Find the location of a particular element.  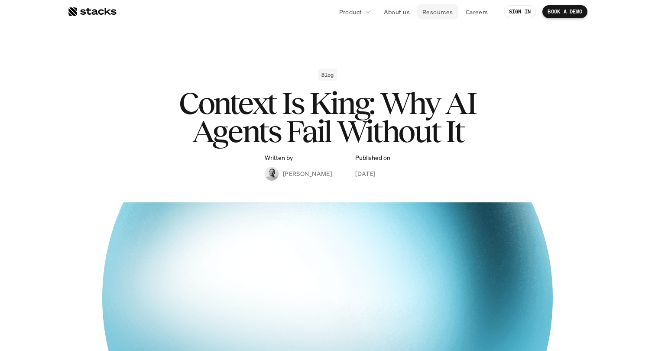

a: BOOK A DEMO is located at coordinates (565, 12).